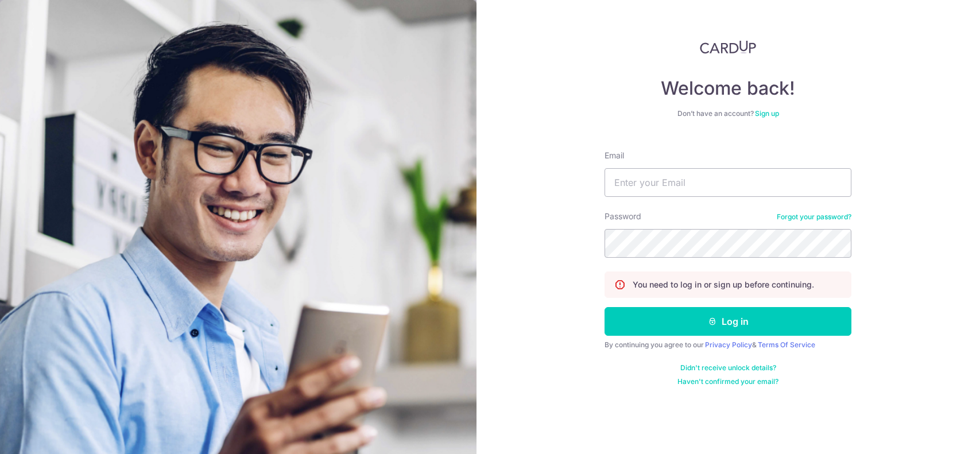 This screenshot has width=980, height=454. I want to click on button: Log in, so click(728, 321).